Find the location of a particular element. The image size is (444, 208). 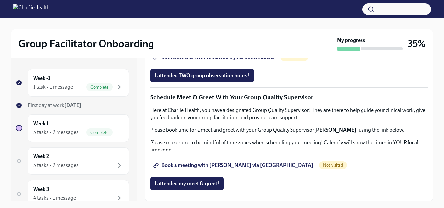

div: 1 task • 1 message is located at coordinates (53, 87).